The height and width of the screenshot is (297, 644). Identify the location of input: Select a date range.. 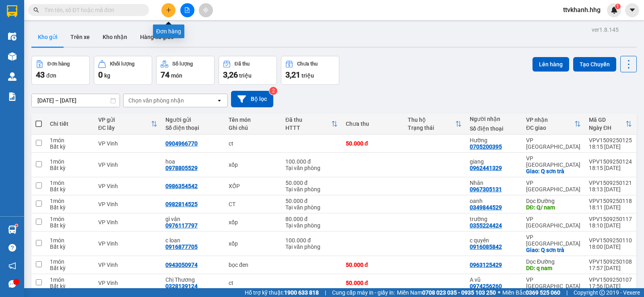
(76, 101).